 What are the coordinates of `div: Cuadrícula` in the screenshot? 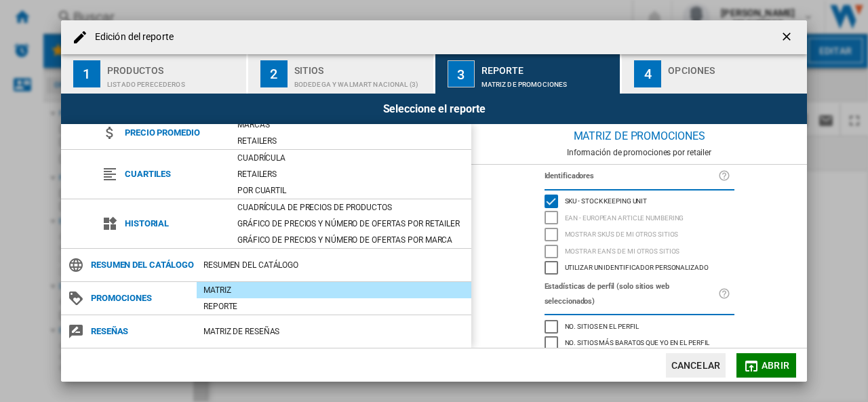 It's located at (350, 158).